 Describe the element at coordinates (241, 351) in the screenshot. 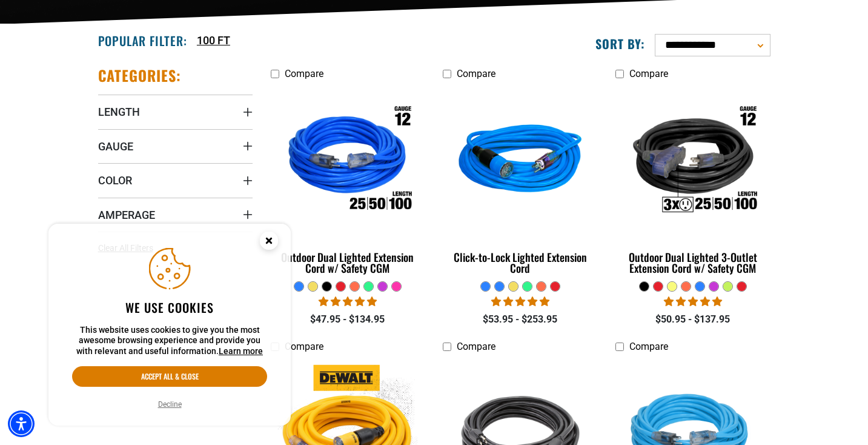

I see `a: This website uses cookies to give you the most awesome browsing experience and provide you with r...` at that location.